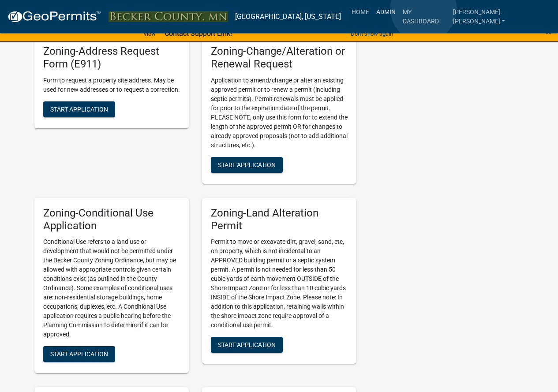 Image resolution: width=558 pixels, height=392 pixels. I want to click on h5: Zoning-Change/Alteration or Renewal Request, so click(279, 58).